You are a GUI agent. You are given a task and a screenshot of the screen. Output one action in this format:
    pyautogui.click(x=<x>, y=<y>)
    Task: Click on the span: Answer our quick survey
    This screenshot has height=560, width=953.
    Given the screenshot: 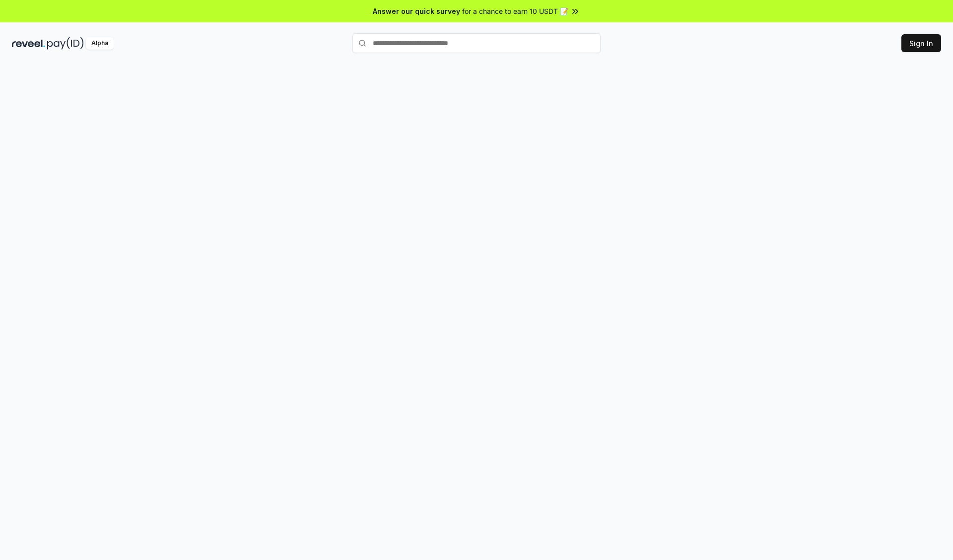 What is the action you would take?
    pyautogui.click(x=417, y=11)
    